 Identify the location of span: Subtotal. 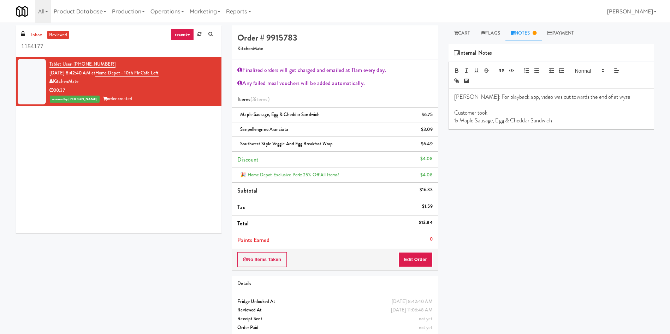
(247, 191).